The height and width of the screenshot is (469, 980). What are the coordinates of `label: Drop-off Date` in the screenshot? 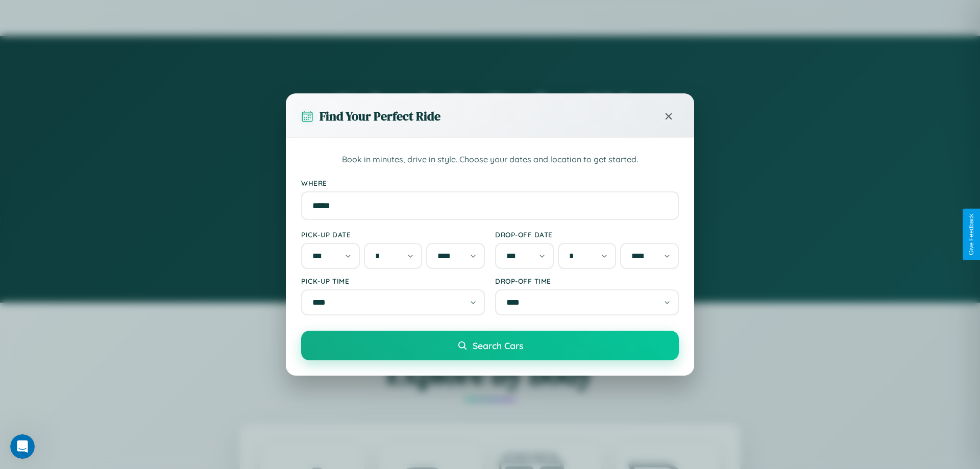 It's located at (587, 234).